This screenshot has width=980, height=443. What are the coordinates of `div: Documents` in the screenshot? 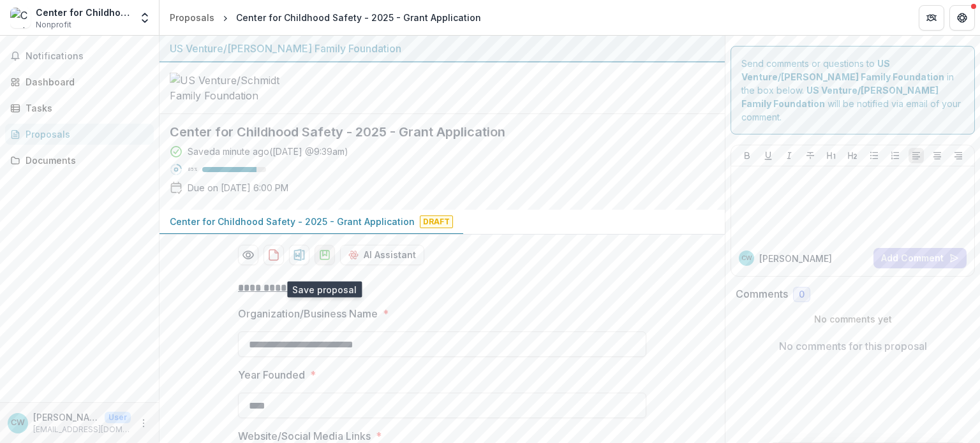 It's located at (84, 160).